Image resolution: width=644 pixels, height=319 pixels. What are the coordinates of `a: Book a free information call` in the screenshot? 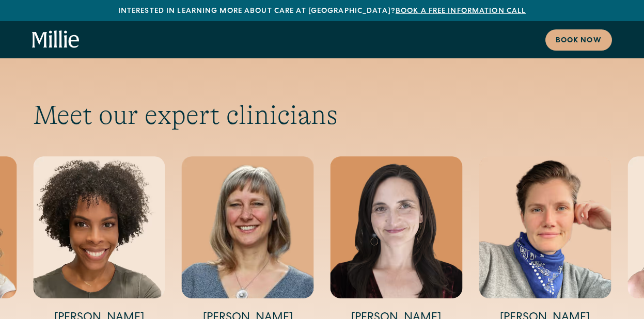 It's located at (460, 12).